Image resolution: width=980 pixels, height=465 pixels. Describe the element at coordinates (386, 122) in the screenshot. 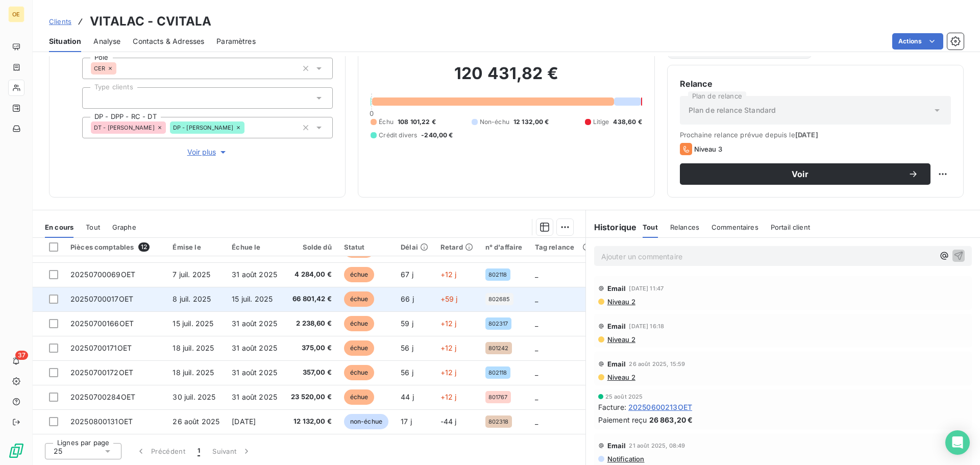

I see `span: Échu` at that location.